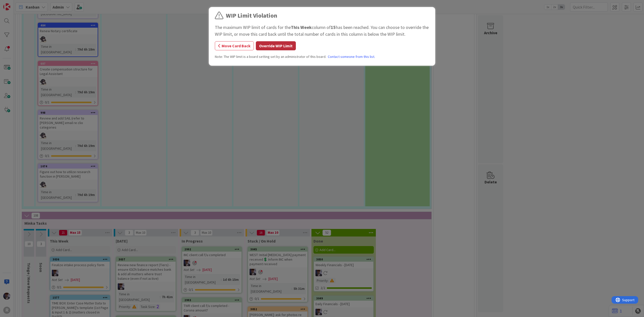  Describe the element at coordinates (301, 27) in the screenshot. I see `b: This Week` at that location.